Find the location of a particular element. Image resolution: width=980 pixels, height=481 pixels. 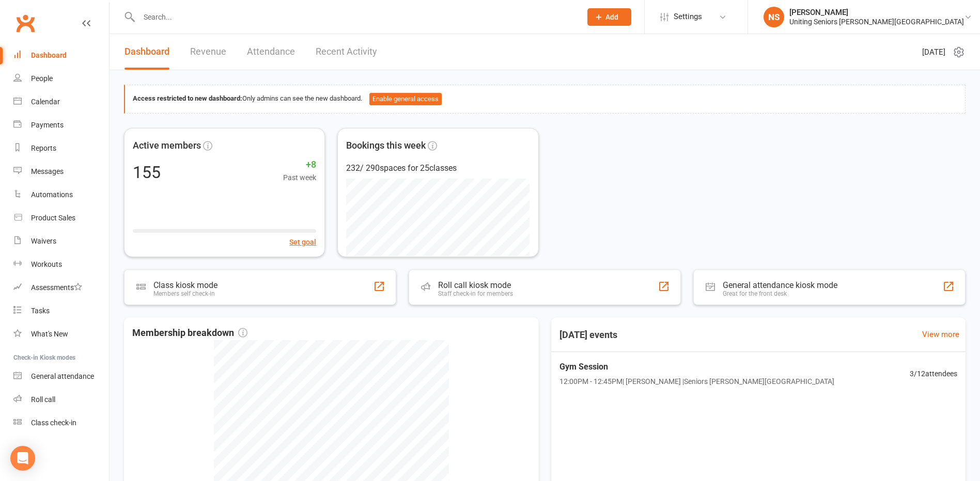

div: Roll call kiosk mode is located at coordinates (475, 285).